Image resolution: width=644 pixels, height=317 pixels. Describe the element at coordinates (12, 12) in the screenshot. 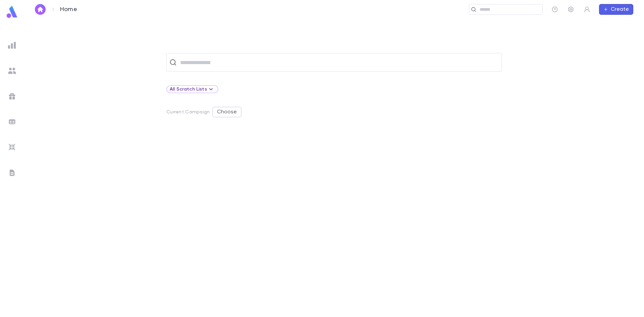

I see `img: logo` at that location.